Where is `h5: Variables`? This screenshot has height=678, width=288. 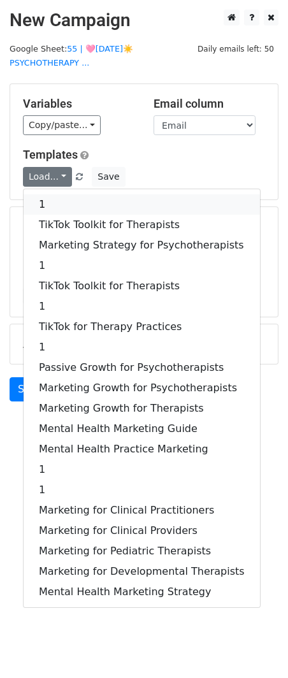 h5: Variables is located at coordinates (78, 104).